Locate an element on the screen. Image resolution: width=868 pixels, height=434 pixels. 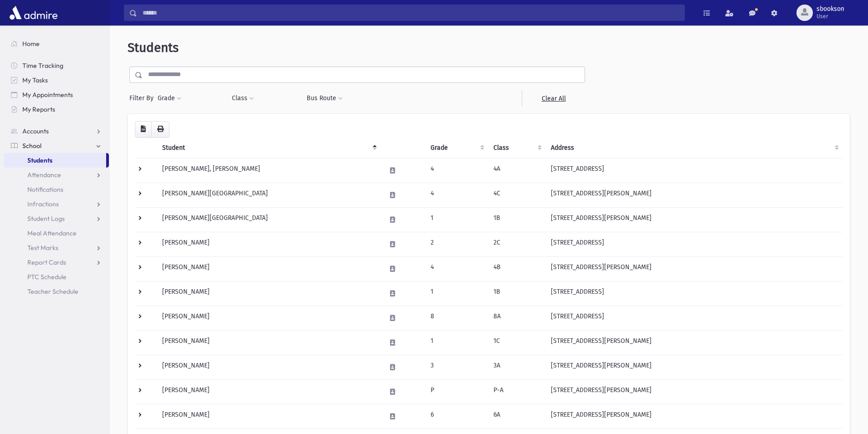
td: 3A is located at coordinates (517, 367).